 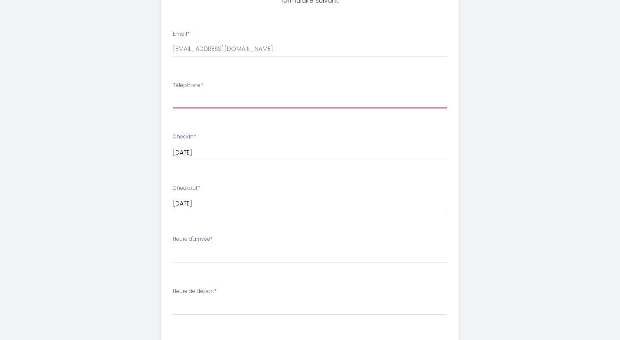 I want to click on label: Checkin, so click(x=185, y=137).